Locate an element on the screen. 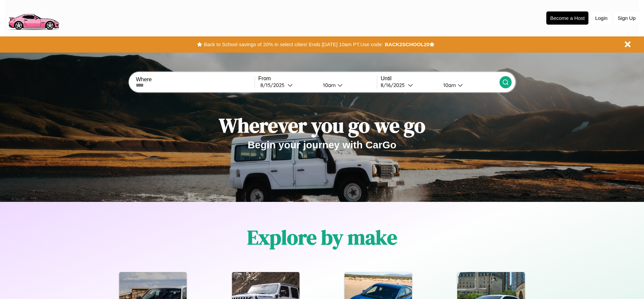 The width and height of the screenshot is (644, 299). button: 8/15/2025 is located at coordinates (288, 85).